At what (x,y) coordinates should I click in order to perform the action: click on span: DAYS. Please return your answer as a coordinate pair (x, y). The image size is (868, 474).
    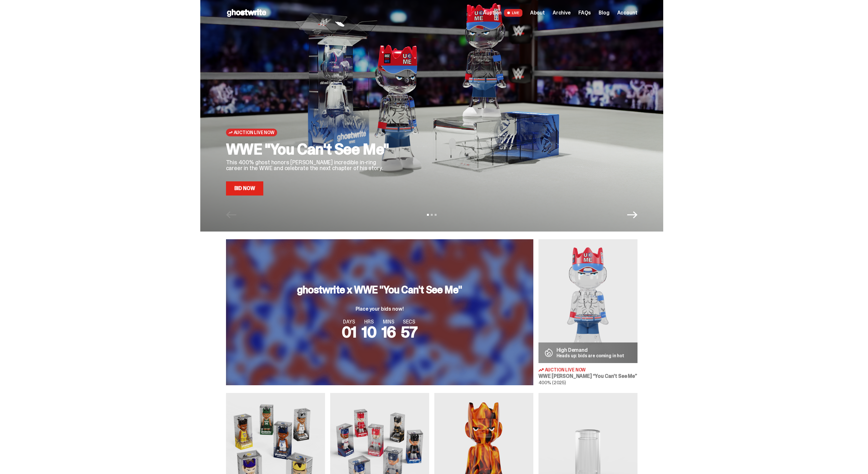
    Looking at the image, I should click on (349, 322).